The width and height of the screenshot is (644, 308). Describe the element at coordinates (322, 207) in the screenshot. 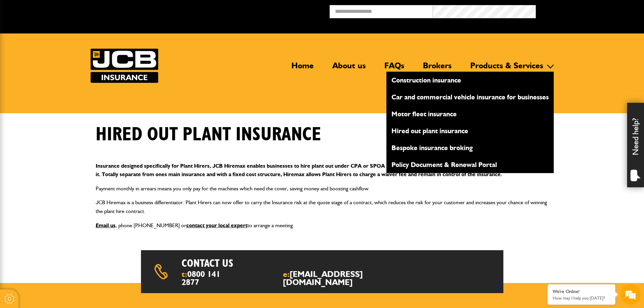

I see `p: JCB Hiremax is a business differentiator. Plant Hirers can now offer to carry the Insurance risk ...` at that location.